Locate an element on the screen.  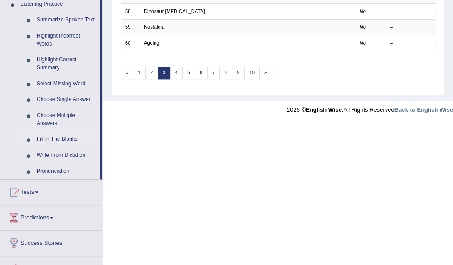
td: 58 is located at coordinates (130, 11).